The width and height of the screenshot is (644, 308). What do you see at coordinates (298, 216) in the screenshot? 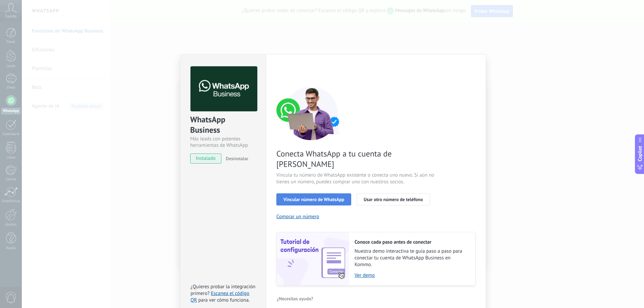
I see `button: Comprar un número` at bounding box center [298, 216].